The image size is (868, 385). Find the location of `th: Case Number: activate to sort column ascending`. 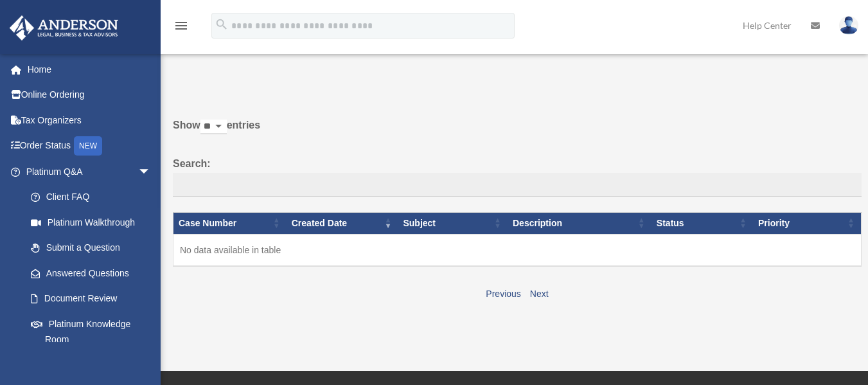

th: Case Number: activate to sort column ascending is located at coordinates (230, 223).